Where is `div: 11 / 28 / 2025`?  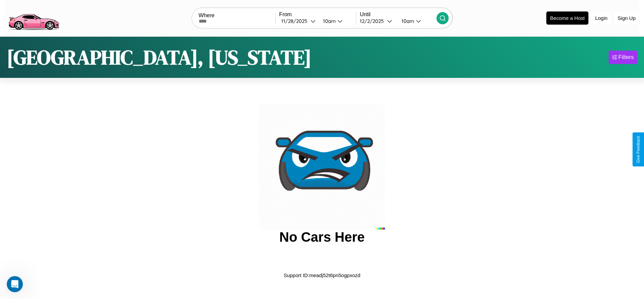
div: 11 / 28 / 2025 is located at coordinates (296, 21).